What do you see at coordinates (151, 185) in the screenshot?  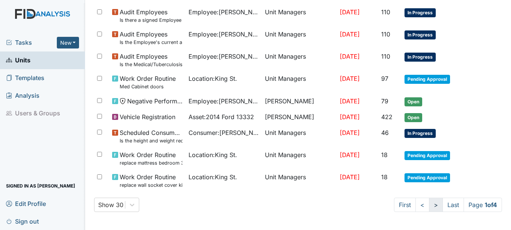 I see `small: replace wall socket cover kitchen` at bounding box center [151, 185].